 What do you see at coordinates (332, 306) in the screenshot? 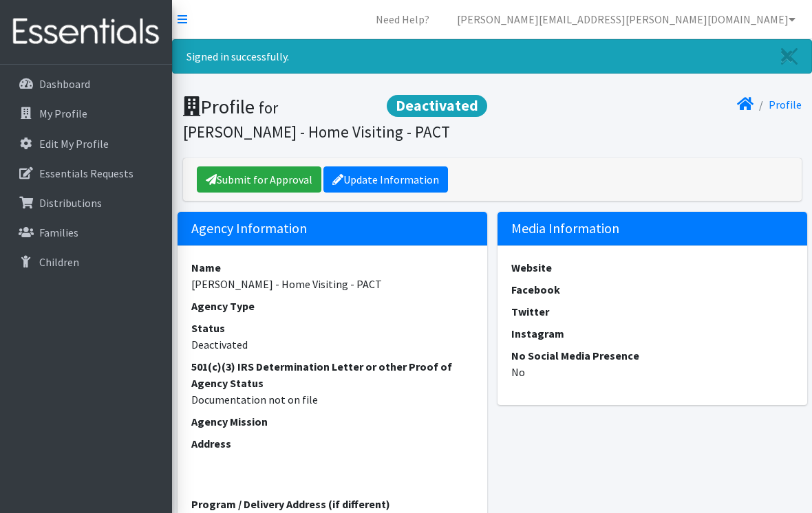
I see `dt: Agency Type` at bounding box center [332, 306].